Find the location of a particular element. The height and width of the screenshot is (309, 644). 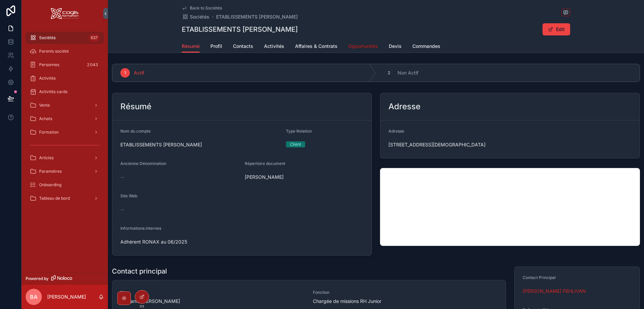

img: App logo is located at coordinates (65, 13).